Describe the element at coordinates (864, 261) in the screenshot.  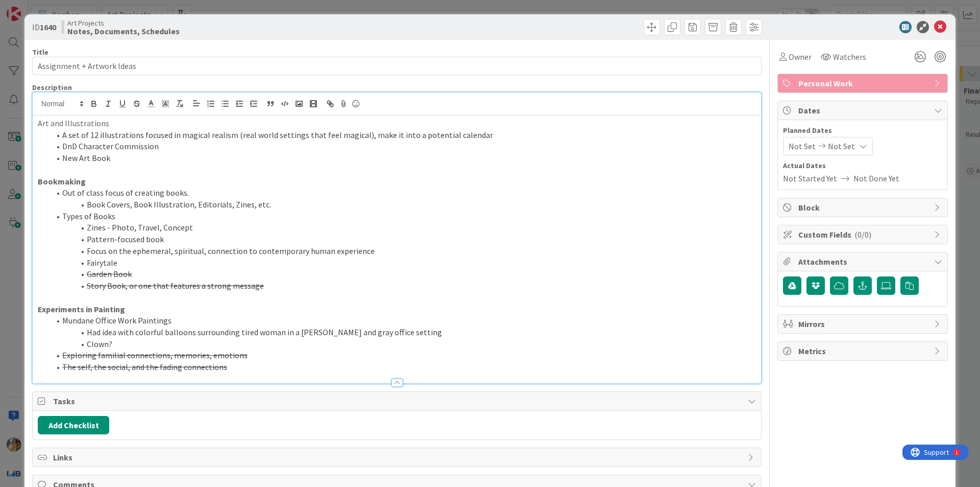
I see `span: Attachments` at that location.